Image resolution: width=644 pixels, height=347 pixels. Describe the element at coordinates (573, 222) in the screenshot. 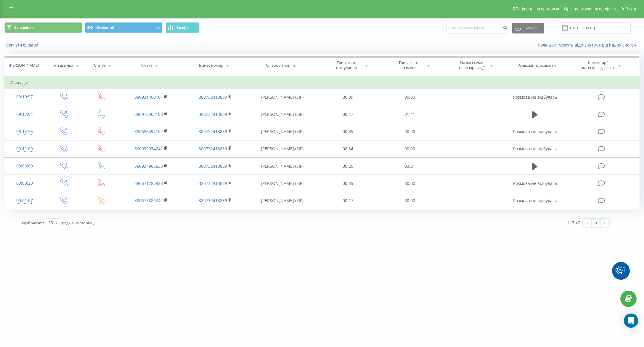

I see `div: 1 - 7 з 7` at that location.